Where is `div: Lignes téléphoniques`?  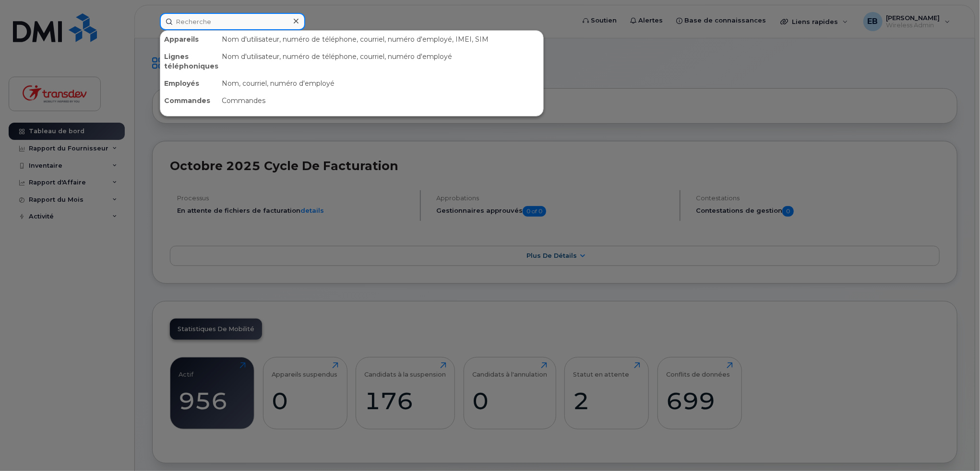 div: Lignes téléphoniques is located at coordinates (189, 61).